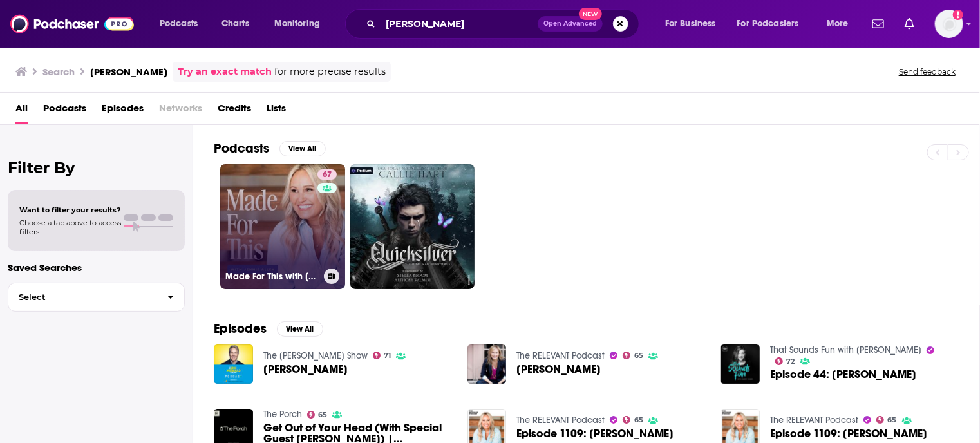 Image resolution: width=980 pixels, height=443 pixels. I want to click on span: Credits, so click(235, 111).